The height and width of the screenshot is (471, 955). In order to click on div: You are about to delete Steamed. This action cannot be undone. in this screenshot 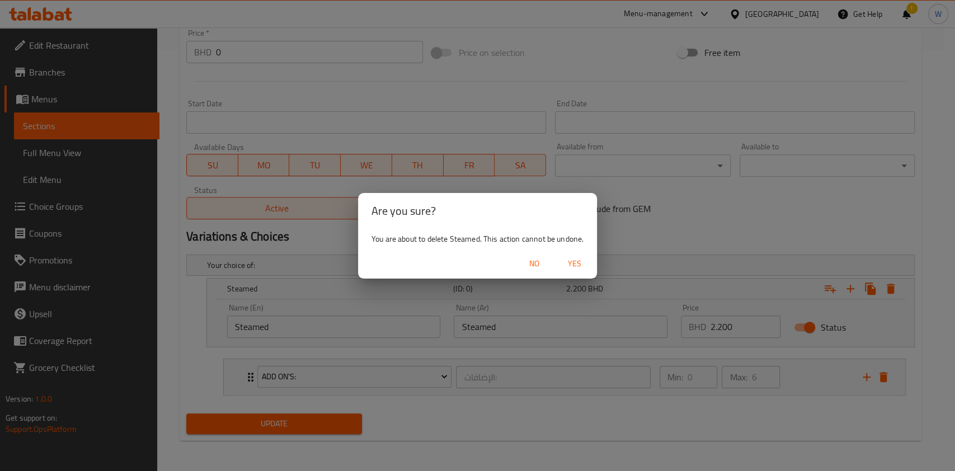, I will do `click(477, 239)`.